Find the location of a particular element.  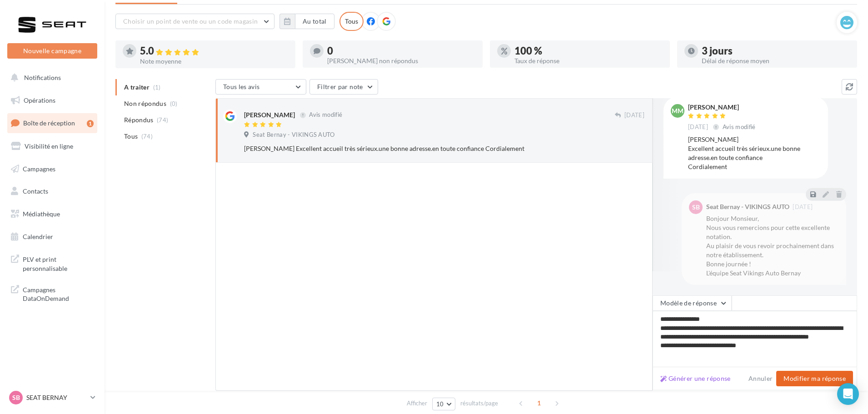

button: 10 is located at coordinates (444, 404).